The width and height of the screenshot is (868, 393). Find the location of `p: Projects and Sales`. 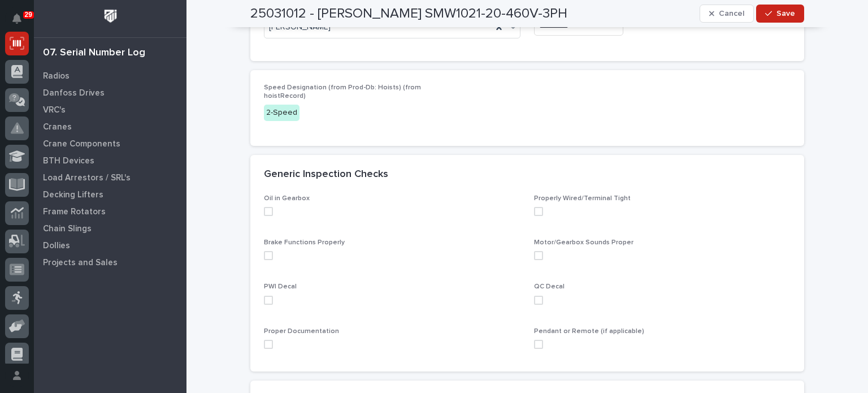

p: Projects and Sales is located at coordinates (80, 263).